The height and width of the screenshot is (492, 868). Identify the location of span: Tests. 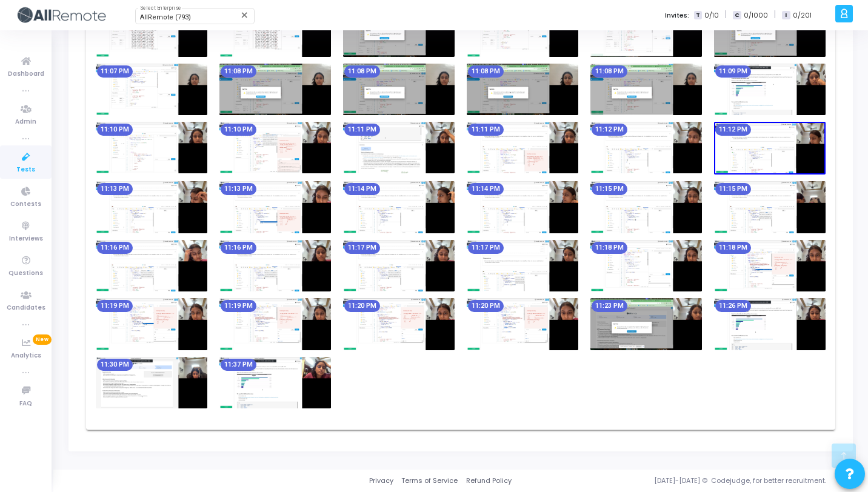
(25, 169).